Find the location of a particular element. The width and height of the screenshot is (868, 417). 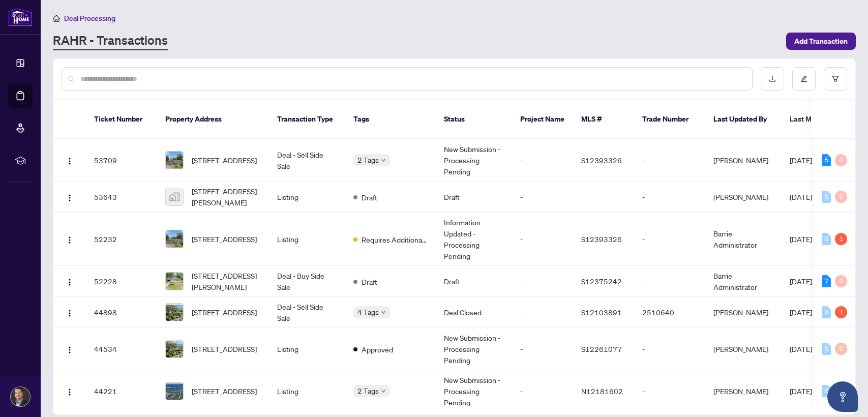

img: Profile Icon is located at coordinates (20, 397).